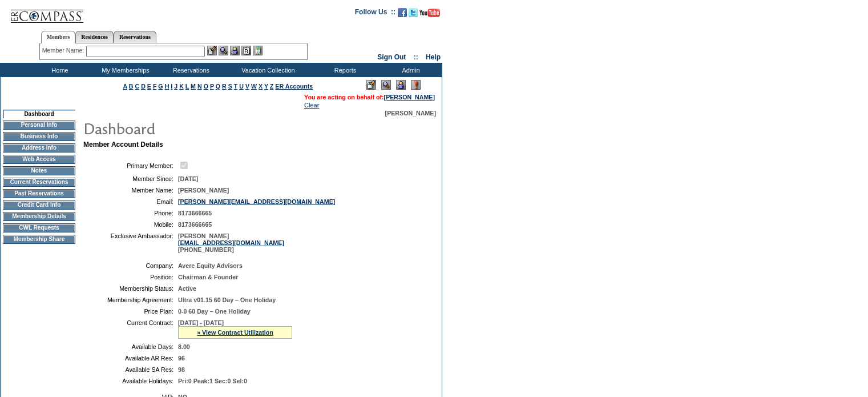 The height and width of the screenshot is (397, 868). What do you see at coordinates (212, 50) in the screenshot?
I see `img: b_edit.gif` at bounding box center [212, 50].